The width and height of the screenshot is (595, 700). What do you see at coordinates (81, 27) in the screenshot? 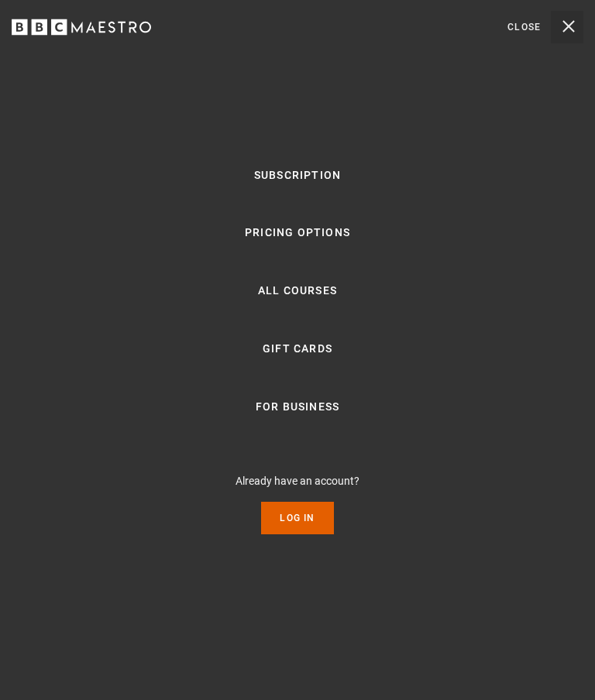
I see `a: BBC Maestro` at bounding box center [81, 27].